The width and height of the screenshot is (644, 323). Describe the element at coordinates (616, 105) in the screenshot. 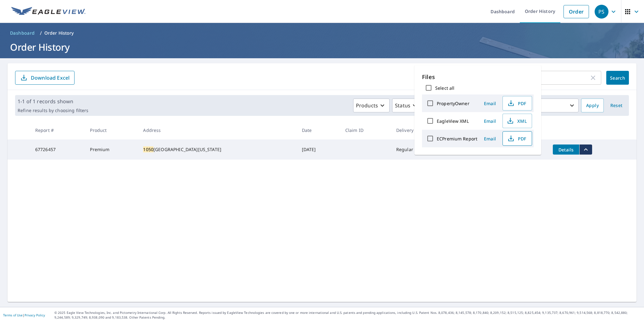

I see `span: Reset` at that location.